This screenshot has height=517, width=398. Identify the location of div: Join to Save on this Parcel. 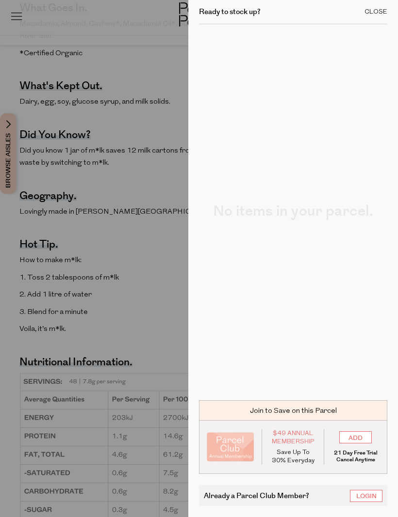
(293, 411).